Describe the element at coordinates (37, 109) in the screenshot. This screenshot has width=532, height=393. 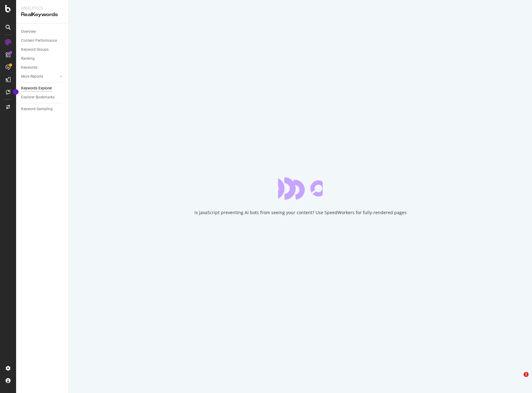
I see `div: Keyword Sampling` at that location.